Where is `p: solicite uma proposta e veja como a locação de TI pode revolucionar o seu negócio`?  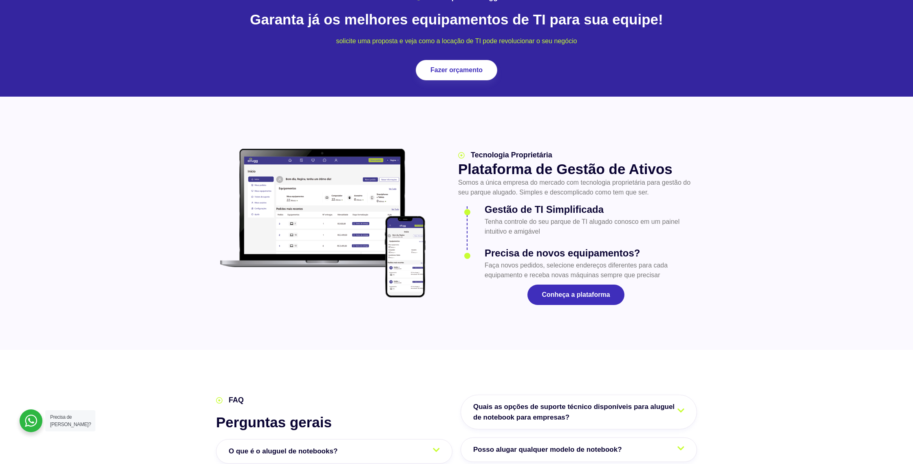 p: solicite uma proposta e veja como a locação de TI pode revolucionar o seu negócio is located at coordinates (457, 41).